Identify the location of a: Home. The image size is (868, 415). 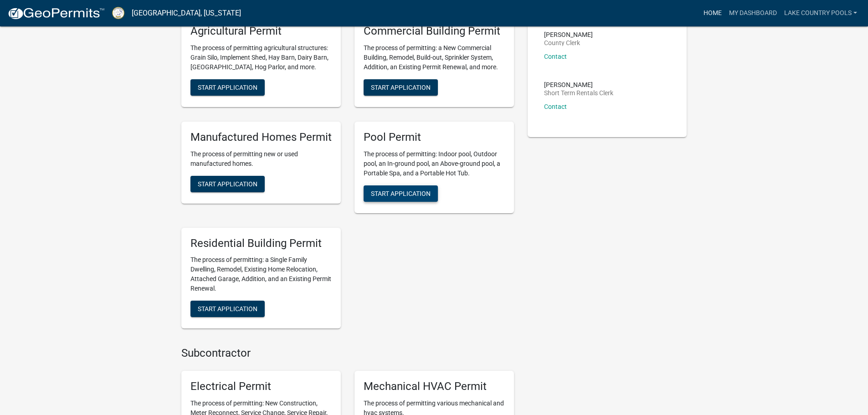
(713, 13).